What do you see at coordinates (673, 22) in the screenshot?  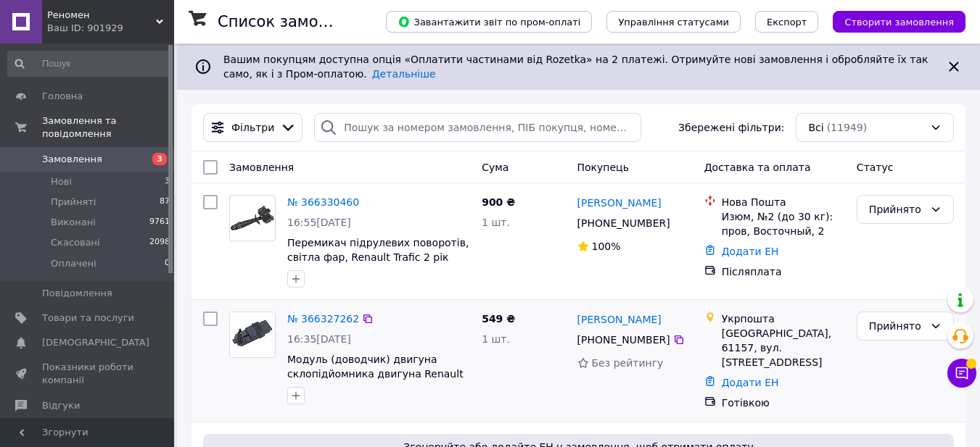 I see `span: Управління статусами` at bounding box center [673, 22].